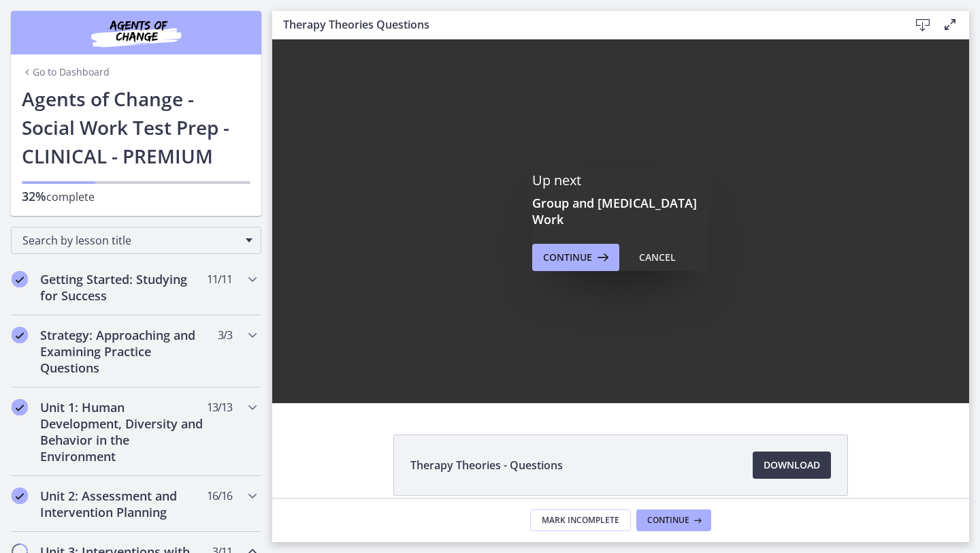  What do you see at coordinates (136, 196) in the screenshot?
I see `p: complete` at bounding box center [136, 196].